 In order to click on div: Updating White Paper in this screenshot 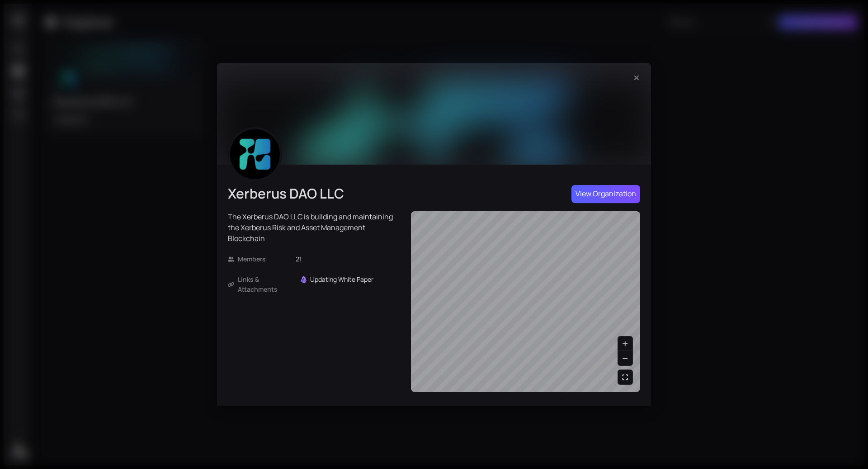, I will do `click(342, 280)`.